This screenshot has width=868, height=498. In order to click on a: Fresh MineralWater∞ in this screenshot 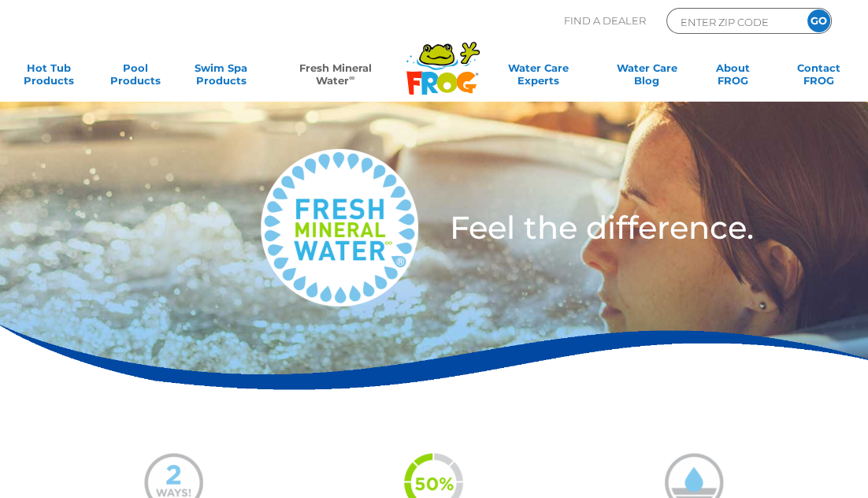, I will do `click(336, 77)`.